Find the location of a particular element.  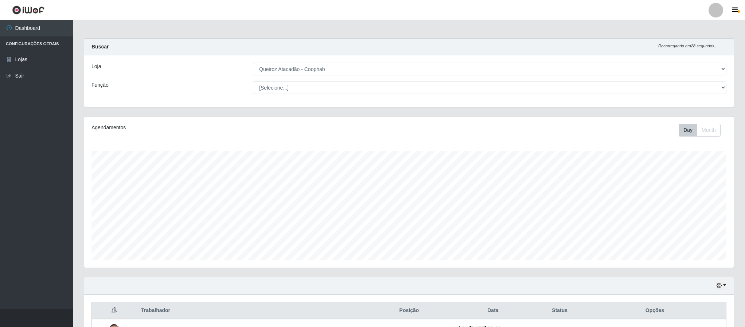

label: Função is located at coordinates (100, 85).